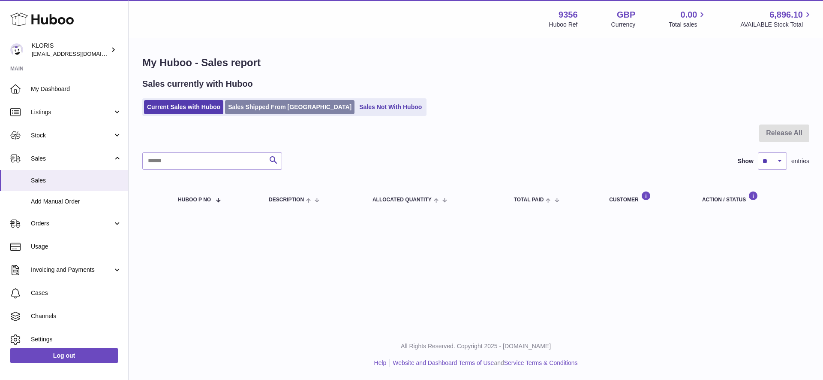 The width and height of the screenshot is (823, 380). What do you see at coordinates (529, 199) in the screenshot?
I see `span: Total paid` at bounding box center [529, 199].